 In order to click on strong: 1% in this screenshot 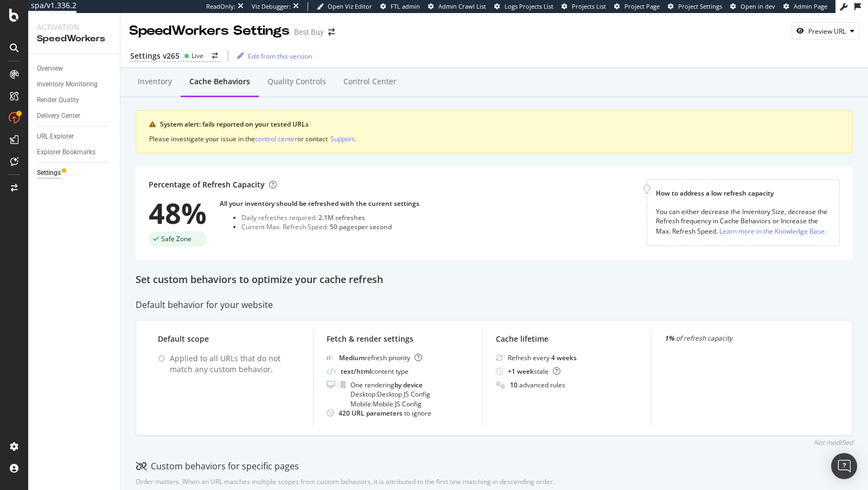, I will do `click(670, 338)`.